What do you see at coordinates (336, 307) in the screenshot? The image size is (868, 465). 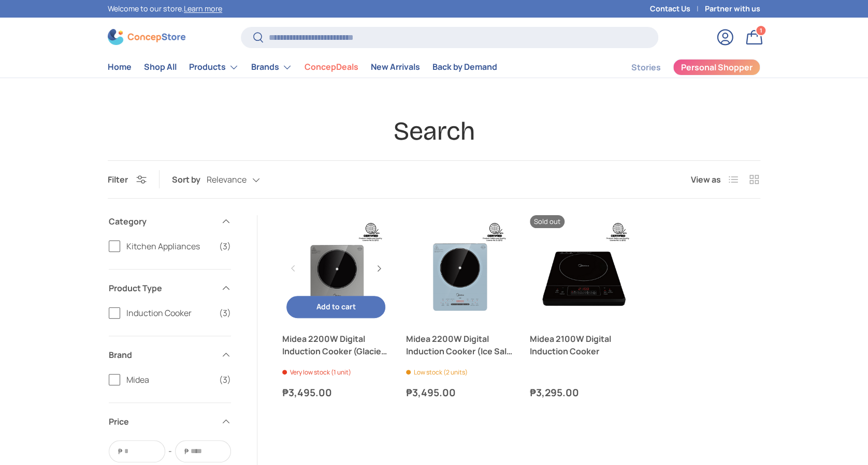 I see `span: Add to cart` at bounding box center [336, 307].